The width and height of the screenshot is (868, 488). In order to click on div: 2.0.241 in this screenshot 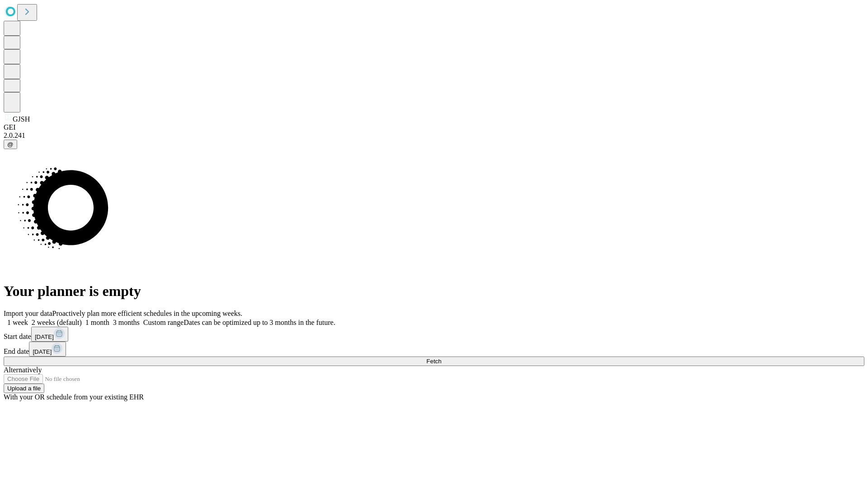, I will do `click(434, 135)`.